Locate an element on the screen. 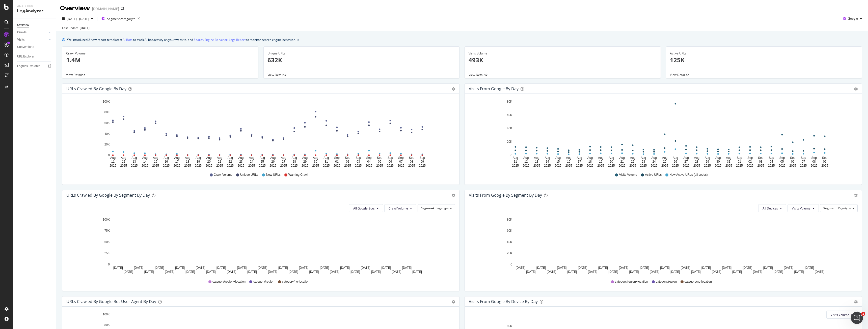  text: 21 is located at coordinates (220, 161).